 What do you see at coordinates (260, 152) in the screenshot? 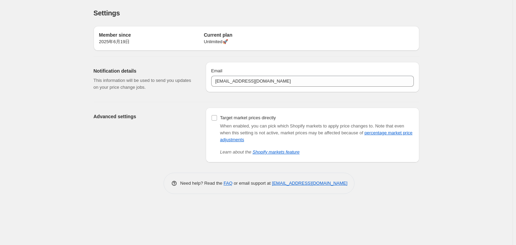
I see `i: Learn about the` at bounding box center [260, 152].